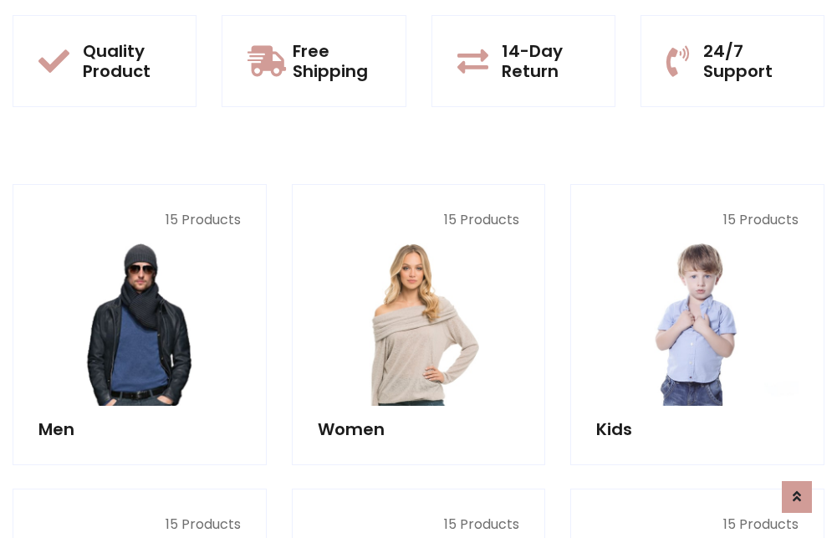 The width and height of the screenshot is (837, 538). Describe the element at coordinates (140, 429) in the screenshot. I see `h5: Men` at that location.